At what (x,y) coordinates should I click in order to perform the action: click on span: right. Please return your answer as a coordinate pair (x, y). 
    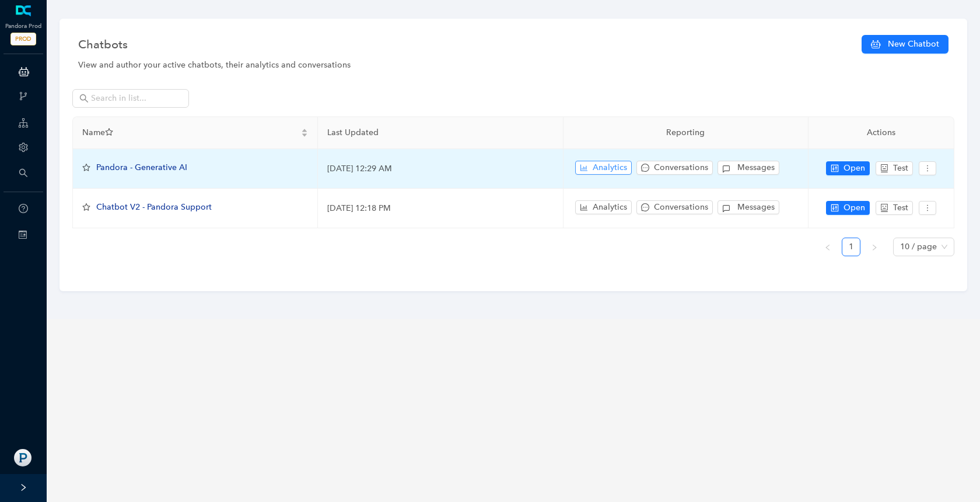
    Looking at the image, I should click on (875, 247).